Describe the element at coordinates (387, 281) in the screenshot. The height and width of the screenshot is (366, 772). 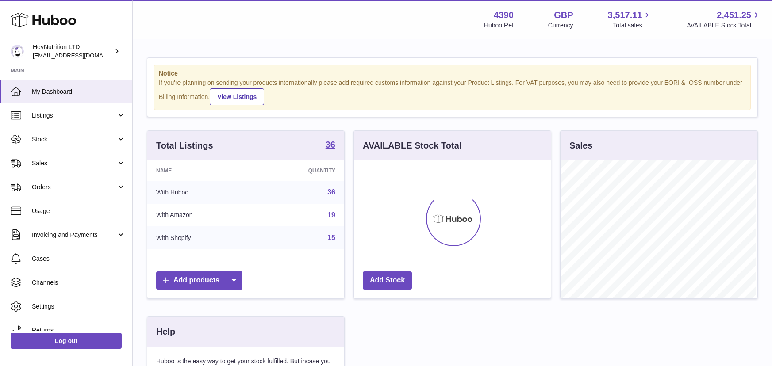
I see `a: Add Stock` at that location.